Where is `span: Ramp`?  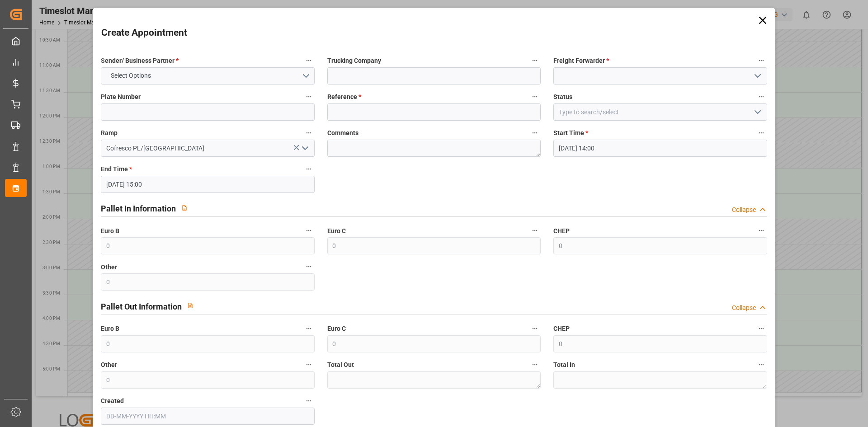 span: Ramp is located at coordinates (109, 133).